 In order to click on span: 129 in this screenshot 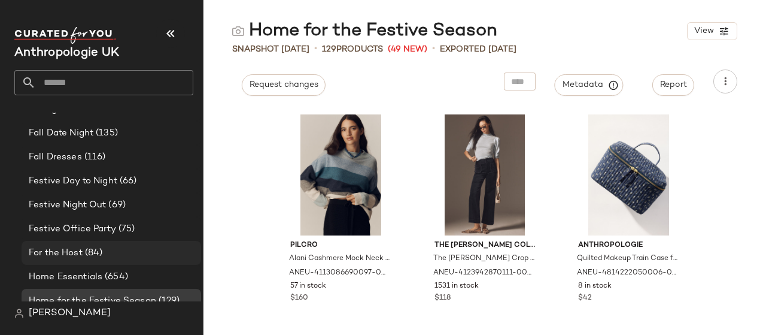, I will do `click(329, 49)`.